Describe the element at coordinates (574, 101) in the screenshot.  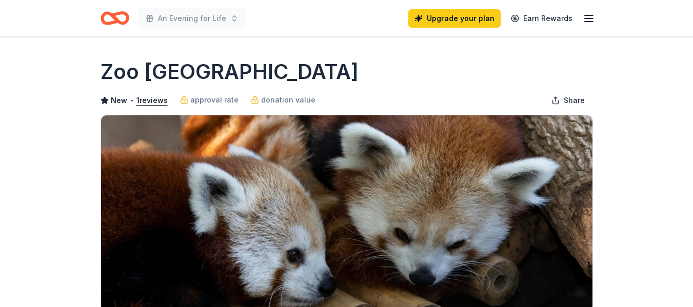
I see `span: Share` at that location.